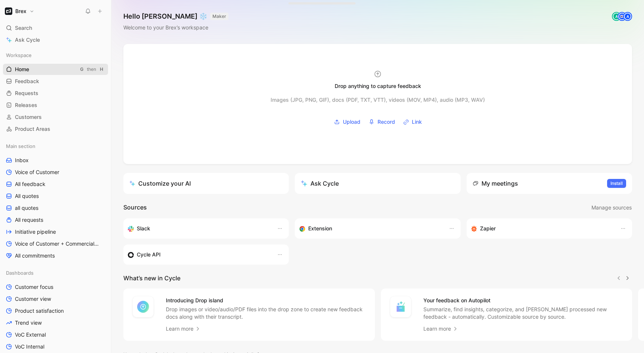  What do you see at coordinates (495, 183) in the screenshot?
I see `div: My meetings` at bounding box center [495, 183].